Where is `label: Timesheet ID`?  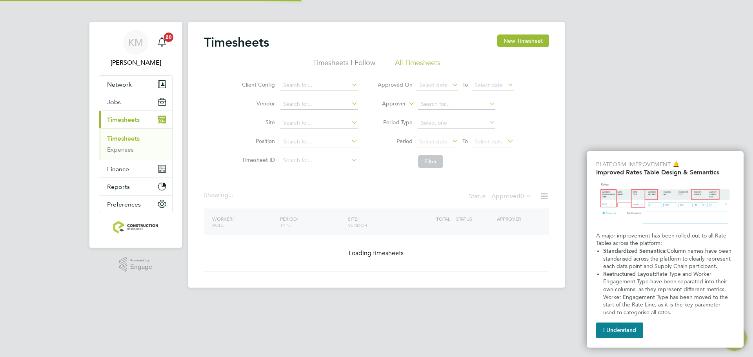 label: Timesheet ID is located at coordinates (257, 160).